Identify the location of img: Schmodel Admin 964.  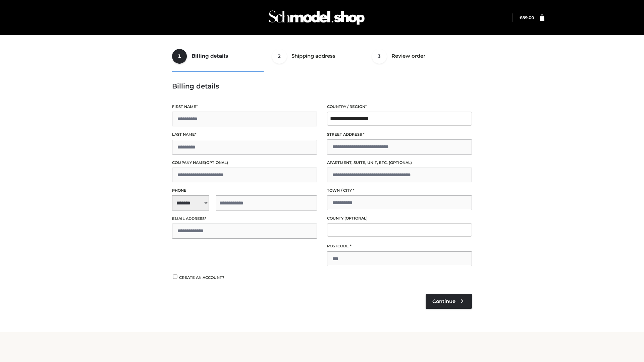
(316, 17).